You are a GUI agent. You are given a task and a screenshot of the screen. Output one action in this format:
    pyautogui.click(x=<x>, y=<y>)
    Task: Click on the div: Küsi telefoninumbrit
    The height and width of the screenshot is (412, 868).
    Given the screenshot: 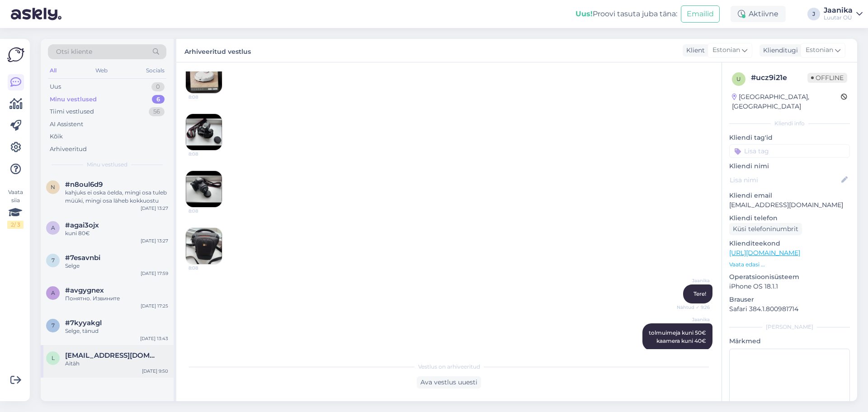 What is the action you would take?
    pyautogui.click(x=765, y=229)
    